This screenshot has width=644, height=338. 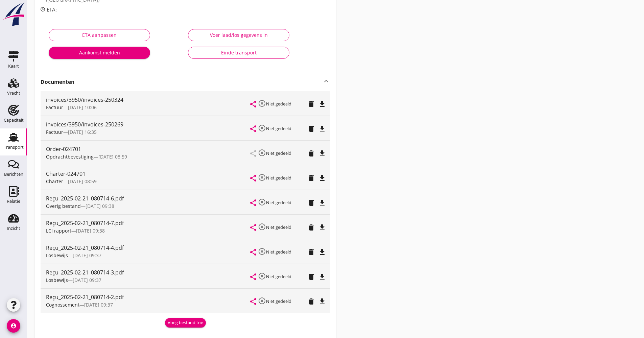 What do you see at coordinates (14, 201) in the screenshot?
I see `div: Relatie` at bounding box center [14, 201].